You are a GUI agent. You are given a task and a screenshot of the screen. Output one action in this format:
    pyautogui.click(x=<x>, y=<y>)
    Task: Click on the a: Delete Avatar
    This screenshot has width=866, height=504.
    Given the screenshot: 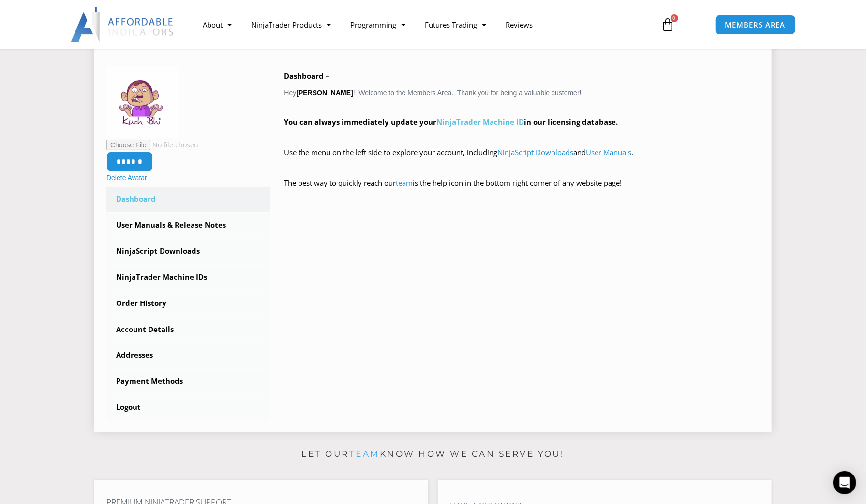 What is the action you would take?
    pyautogui.click(x=127, y=178)
    